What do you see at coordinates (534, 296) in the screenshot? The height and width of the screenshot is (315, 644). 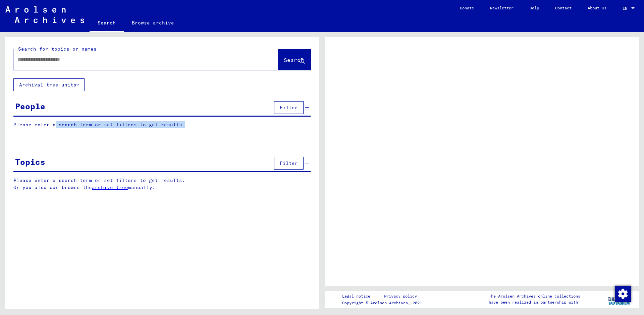 I see `p: The Arolsen Archives online collections` at bounding box center [534, 296].